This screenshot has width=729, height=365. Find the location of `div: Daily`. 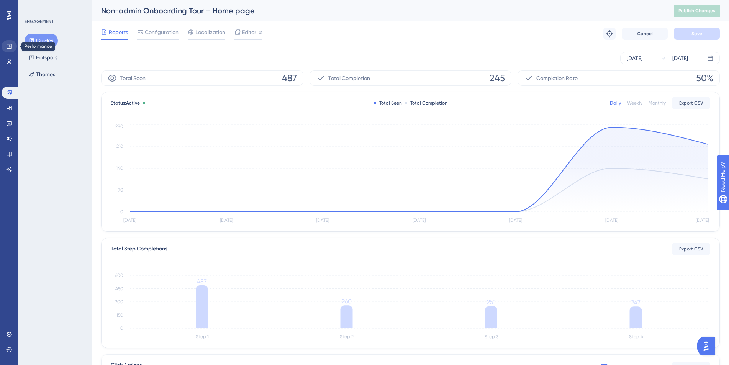

div: Daily is located at coordinates (615, 103).